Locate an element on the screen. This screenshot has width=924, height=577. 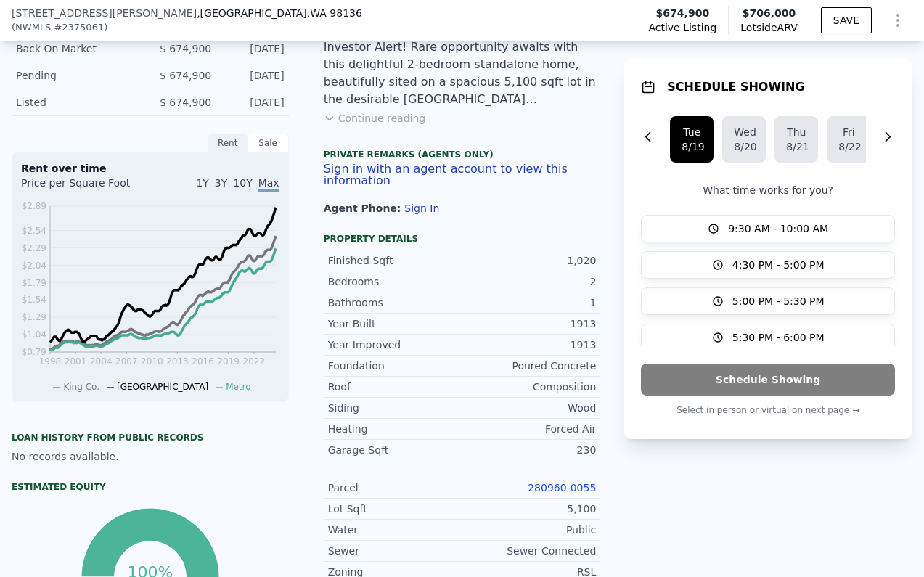
tspan: $1.04 is located at coordinates (34, 335).